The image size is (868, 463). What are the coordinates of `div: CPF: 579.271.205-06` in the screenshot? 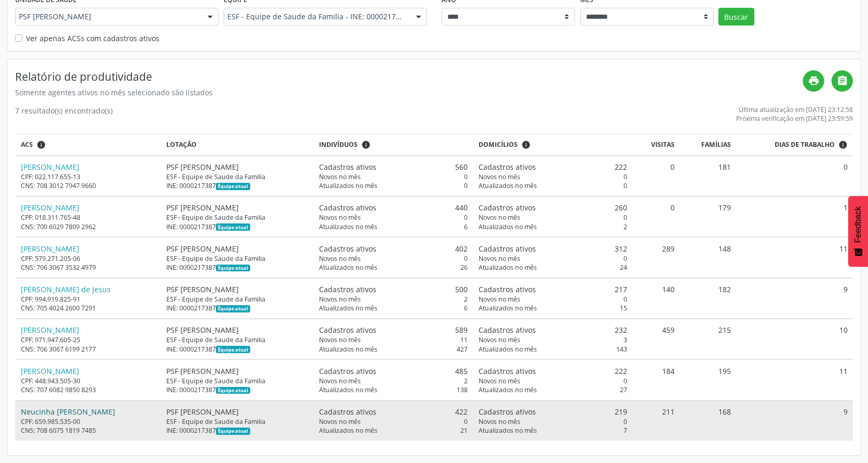 It's located at (88, 258).